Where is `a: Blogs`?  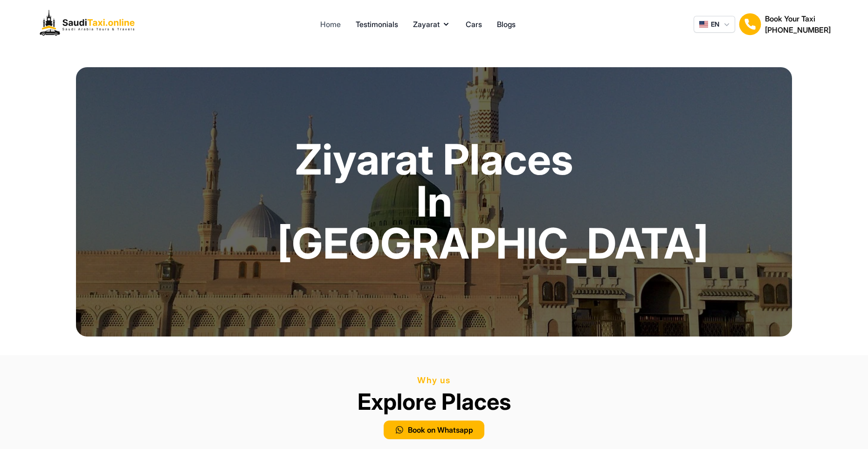 a: Blogs is located at coordinates (506, 24).